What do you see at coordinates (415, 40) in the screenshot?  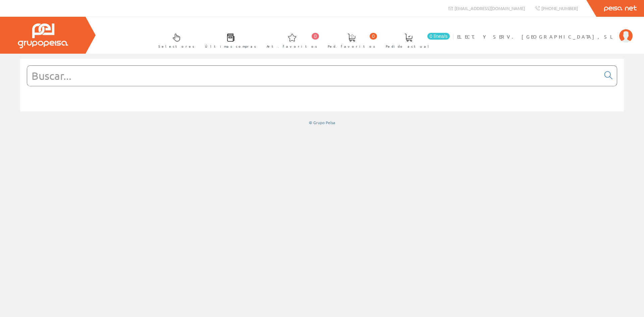 I see `a: 0 línea/s Pedido actual` at bounding box center [415, 40].